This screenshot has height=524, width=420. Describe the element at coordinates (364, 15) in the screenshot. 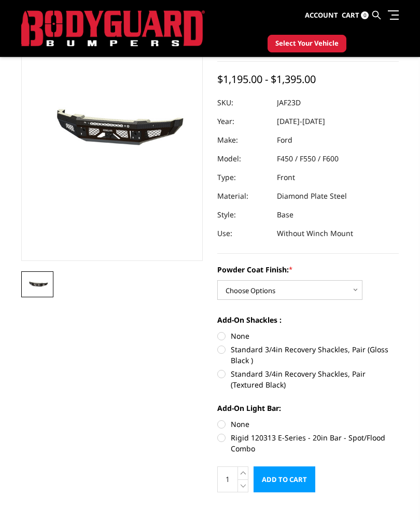

I see `span: 0` at that location.